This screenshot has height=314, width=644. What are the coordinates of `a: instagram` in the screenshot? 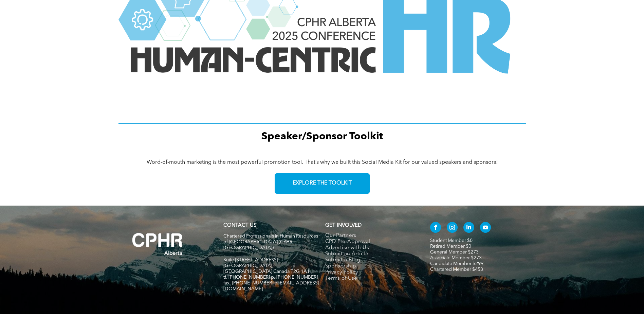 It's located at (452, 228).